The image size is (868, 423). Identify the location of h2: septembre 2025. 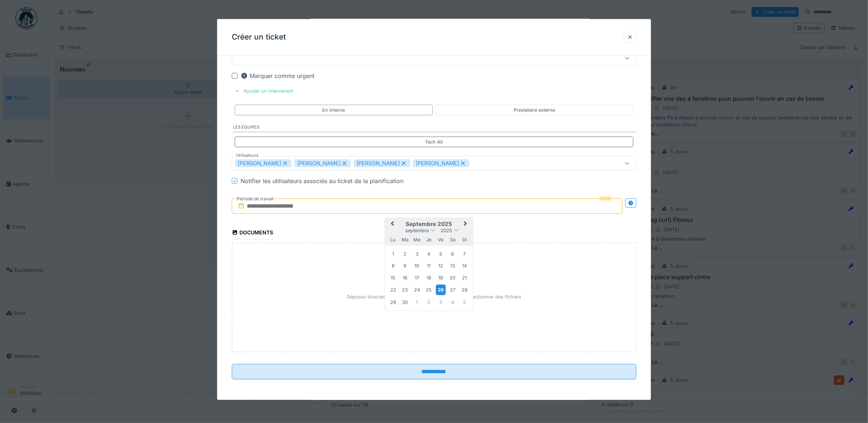
(429, 224).